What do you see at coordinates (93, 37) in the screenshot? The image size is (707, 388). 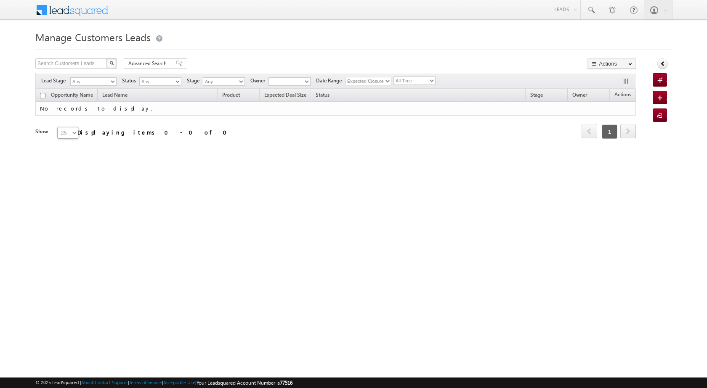 I see `span: Manage Customers Leads` at bounding box center [93, 37].